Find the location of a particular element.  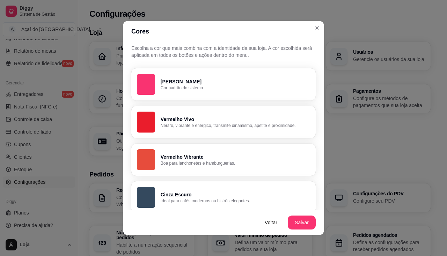

p: Cor padrão do sistema is located at coordinates (235, 88).